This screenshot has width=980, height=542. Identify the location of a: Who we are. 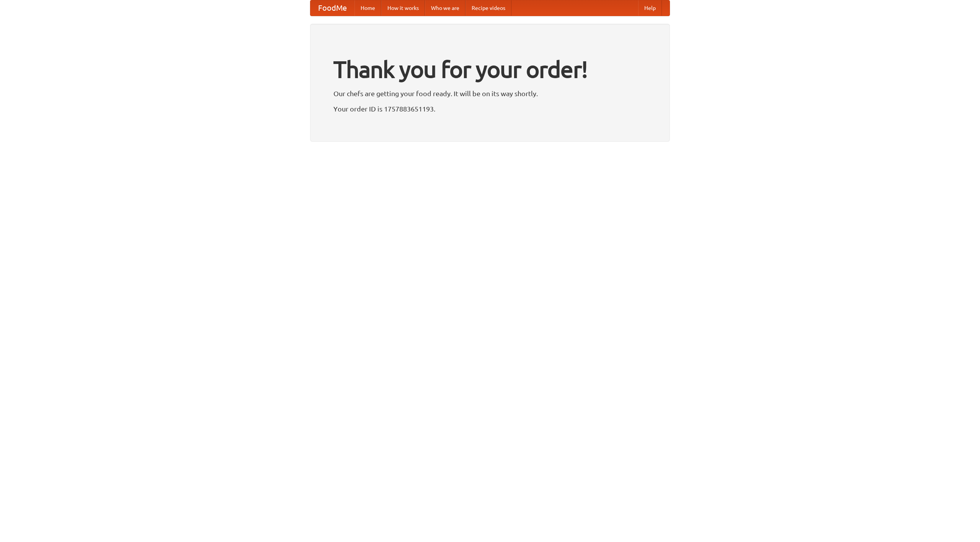
(446, 8).